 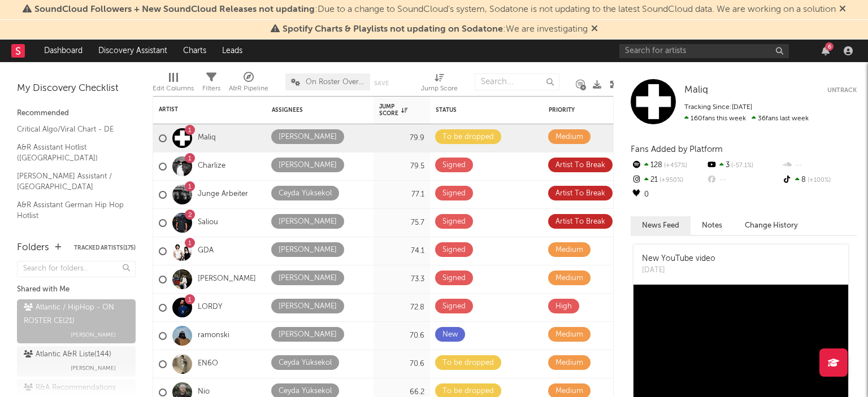 I want to click on button: Change History, so click(x=771, y=225).